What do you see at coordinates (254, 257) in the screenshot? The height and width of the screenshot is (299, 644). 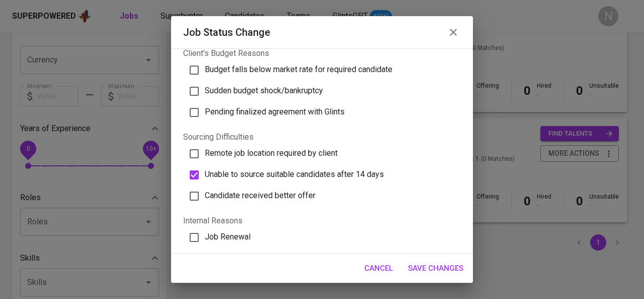 I see `span: Job already placed by Glints` at bounding box center [254, 257].